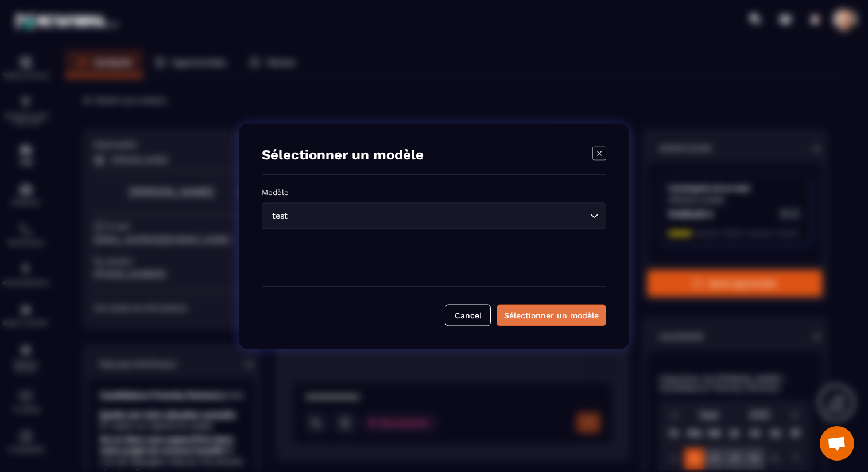 The image size is (868, 472). I want to click on label: Modèle, so click(275, 192).